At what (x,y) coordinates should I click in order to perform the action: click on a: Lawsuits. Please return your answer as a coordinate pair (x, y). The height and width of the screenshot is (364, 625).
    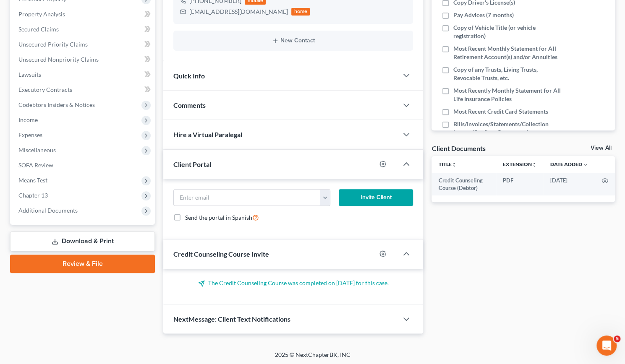
    Looking at the image, I should click on (83, 75).